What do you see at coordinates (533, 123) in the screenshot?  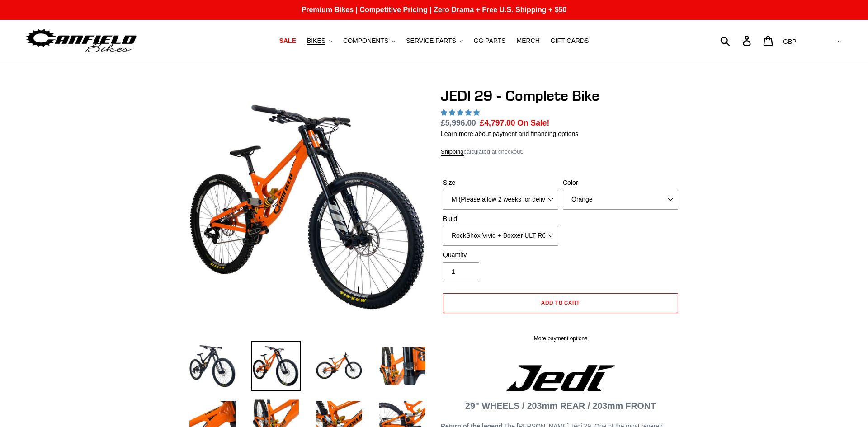 I see `span: On Sale!` at bounding box center [533, 123].